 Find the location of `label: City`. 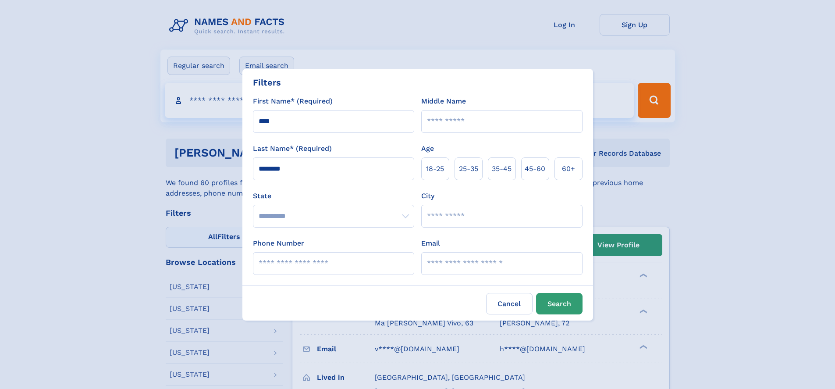

label: City is located at coordinates (428, 196).